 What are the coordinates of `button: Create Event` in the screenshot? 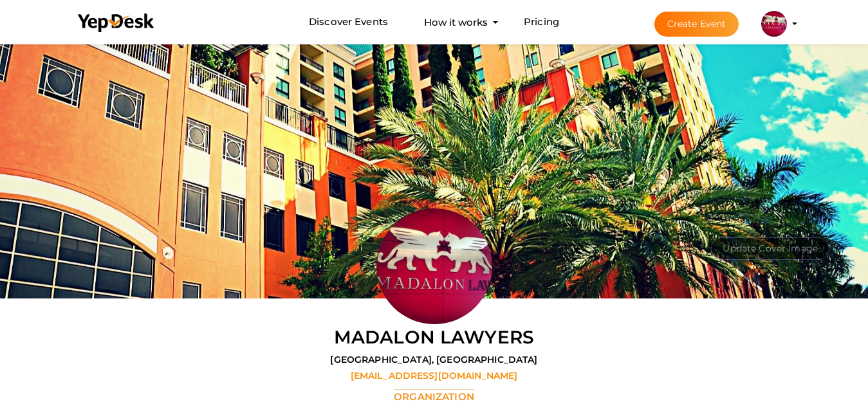 It's located at (697, 24).